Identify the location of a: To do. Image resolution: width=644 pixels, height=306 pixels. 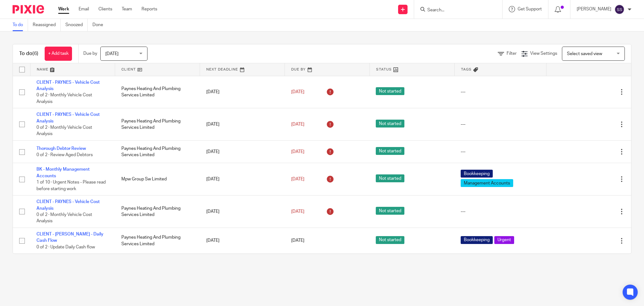
(20, 25).